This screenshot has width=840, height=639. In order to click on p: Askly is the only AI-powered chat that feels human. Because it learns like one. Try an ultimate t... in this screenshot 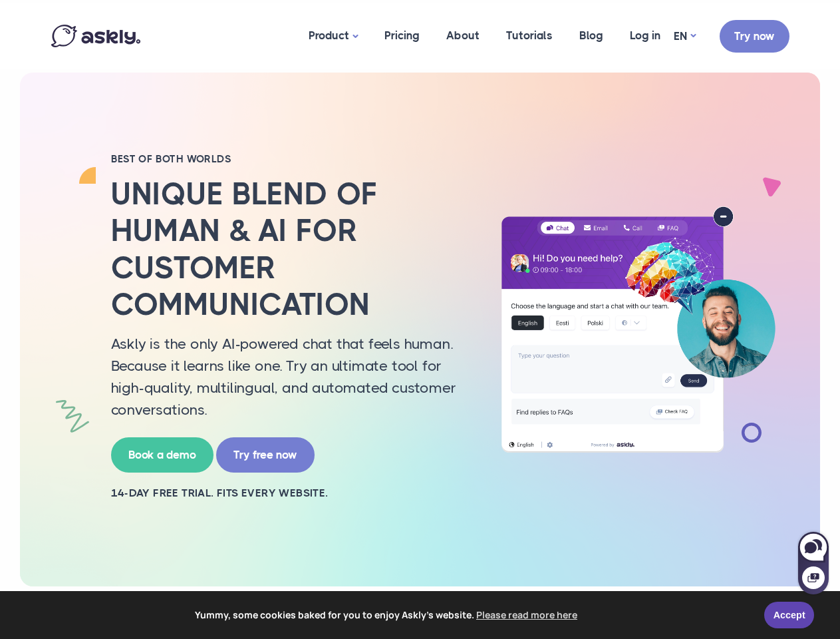, I will do `click(290, 376)`.